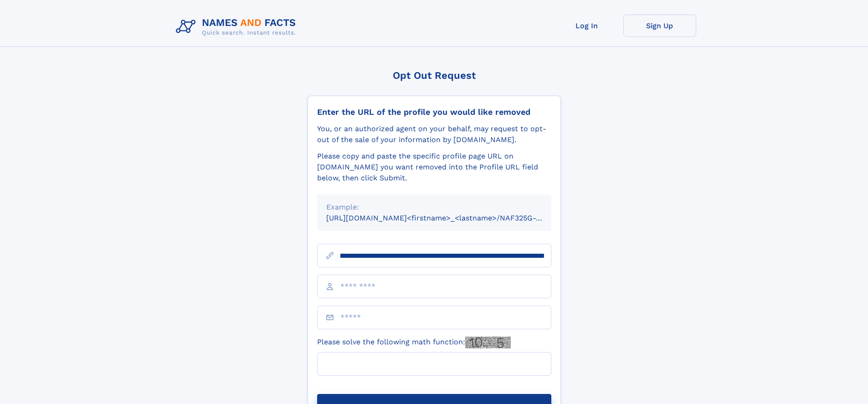 Image resolution: width=868 pixels, height=404 pixels. Describe the element at coordinates (434, 75) in the screenshot. I see `div: Opt Out Request` at that location.